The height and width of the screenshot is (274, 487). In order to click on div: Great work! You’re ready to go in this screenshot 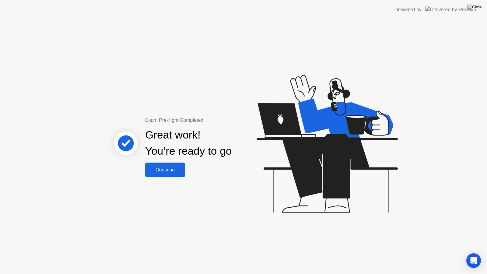, I will do `click(188, 143)`.